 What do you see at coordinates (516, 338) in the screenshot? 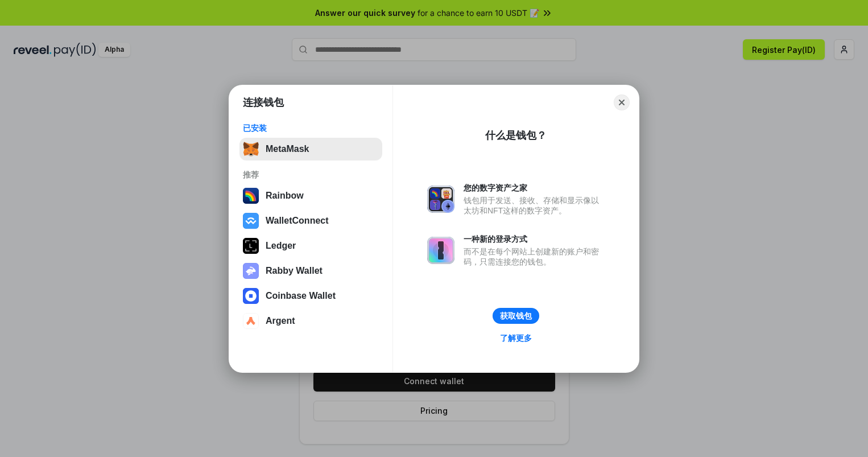
I see `div: 了解更多` at bounding box center [516, 338].